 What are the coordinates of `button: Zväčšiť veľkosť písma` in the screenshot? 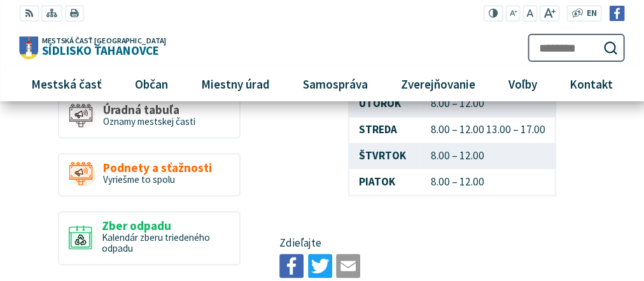 It's located at (550, 13).